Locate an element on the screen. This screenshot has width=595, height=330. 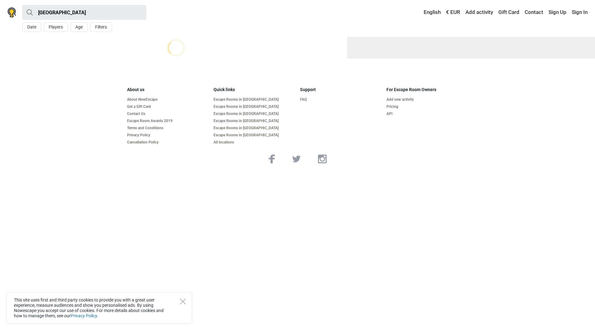
button: Players is located at coordinates (56, 27).